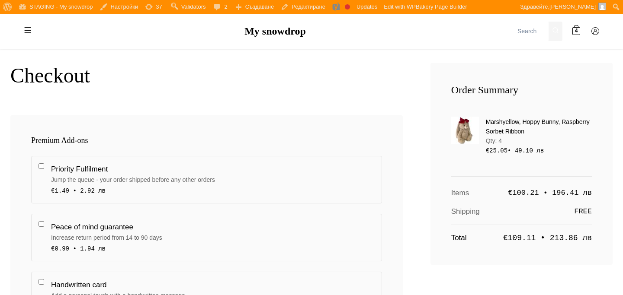  I want to click on div: Qty: 4, so click(538, 141).